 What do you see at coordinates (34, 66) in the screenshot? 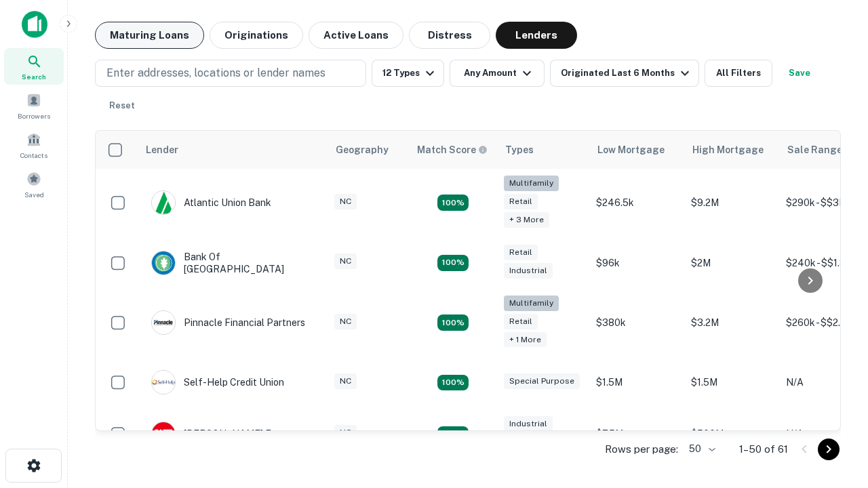
I see `div: Search` at bounding box center [34, 66].